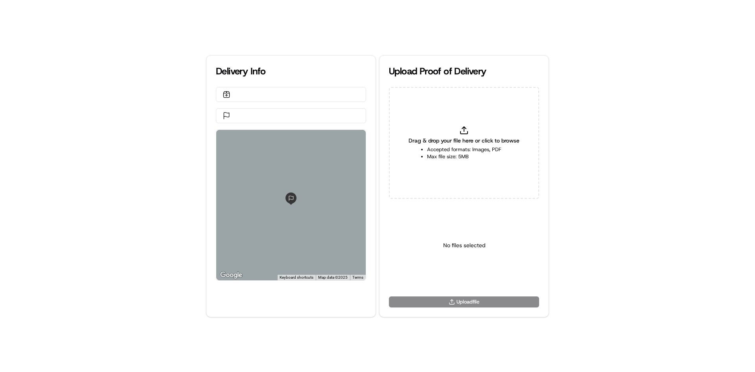 This screenshot has height=372, width=755. I want to click on p: No files selected, so click(464, 245).